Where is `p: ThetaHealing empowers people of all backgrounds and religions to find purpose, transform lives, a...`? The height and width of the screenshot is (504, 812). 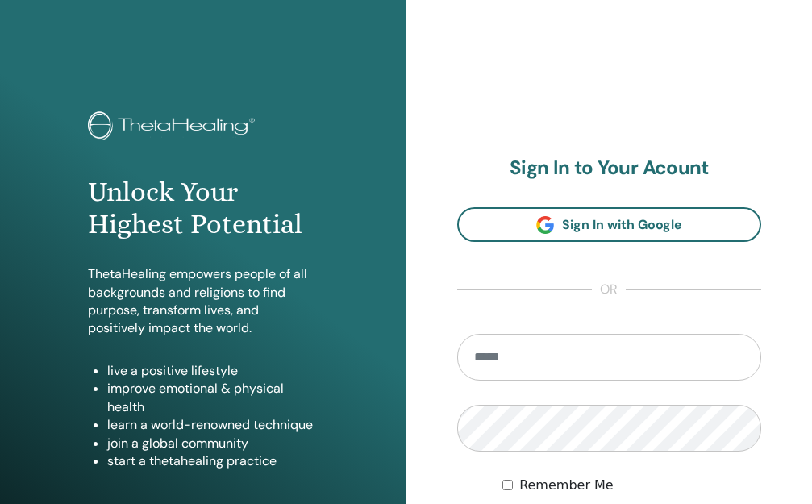 p: ThetaHealing empowers people of all backgrounds and religions to find purpose, transform lives, a... is located at coordinates (204, 302).